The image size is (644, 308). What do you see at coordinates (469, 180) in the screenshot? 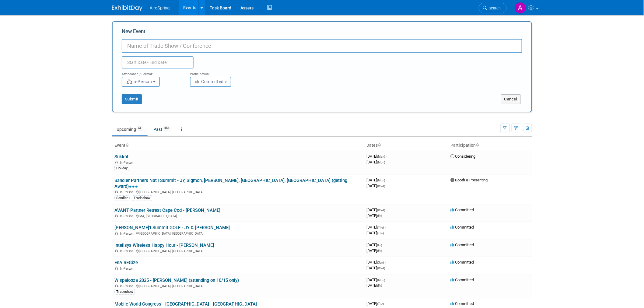
I see `span: Booth & Presenting` at bounding box center [469, 180].